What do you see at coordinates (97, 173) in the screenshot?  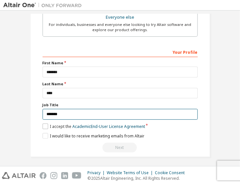 I see `div: Privacy` at bounding box center [97, 173].